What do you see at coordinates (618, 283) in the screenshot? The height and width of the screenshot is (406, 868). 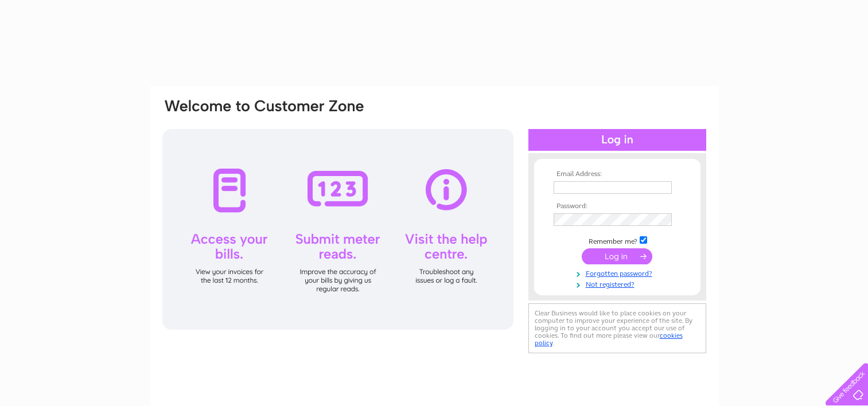 I see `a: Not registered?` at bounding box center [618, 283].